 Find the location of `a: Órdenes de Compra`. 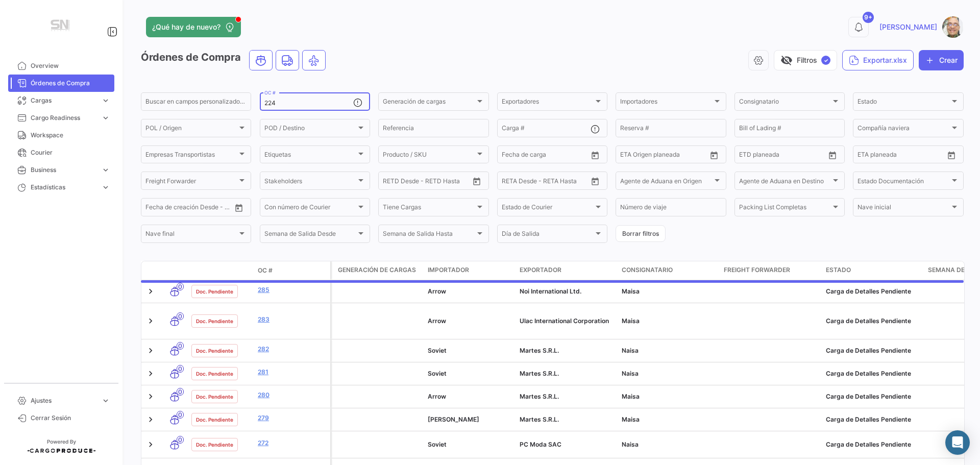

a: Órdenes de Compra is located at coordinates (61, 83).